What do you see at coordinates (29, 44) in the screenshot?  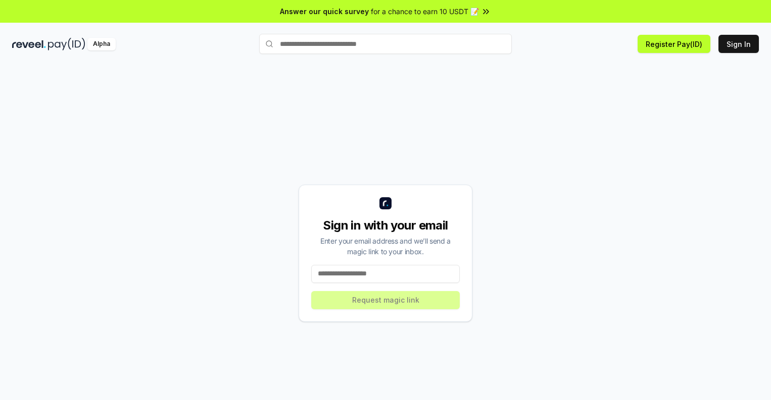 I see `img: reveel_dark` at bounding box center [29, 44].